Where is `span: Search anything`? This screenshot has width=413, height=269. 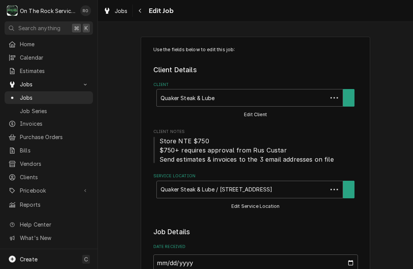
span: Search anything is located at coordinates (39, 28).